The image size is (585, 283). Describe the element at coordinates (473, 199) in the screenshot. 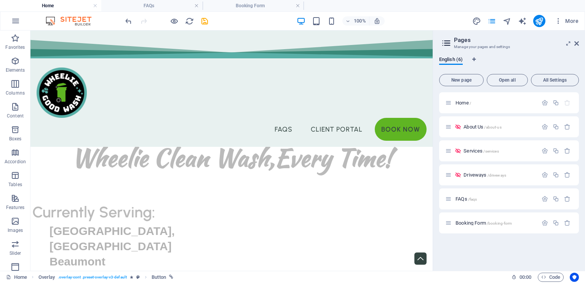

I see `span: /faqs` at that location.